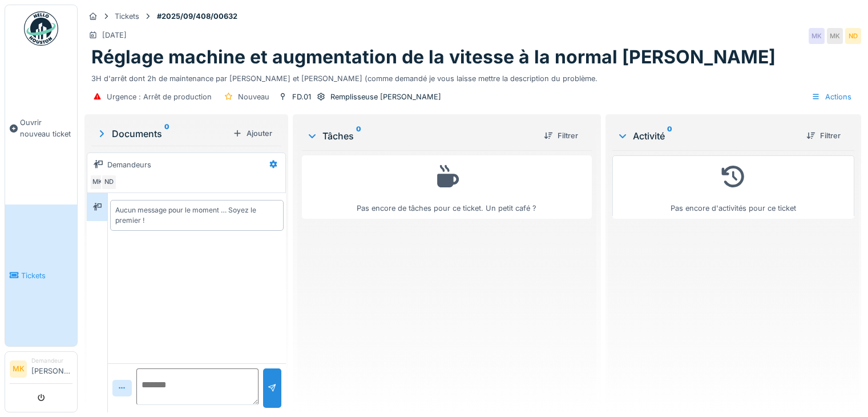 This screenshot has width=868, height=417. Describe the element at coordinates (159, 97) in the screenshot. I see `div: Urgence : Arrêt de production` at that location.